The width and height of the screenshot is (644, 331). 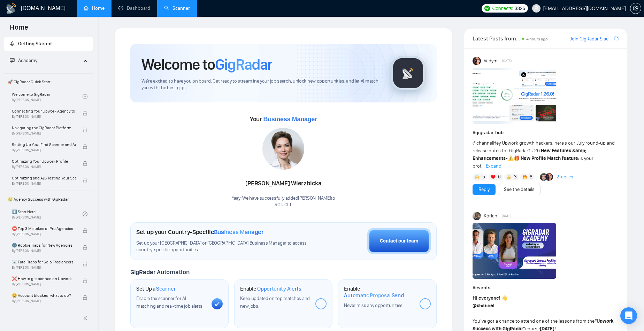 What do you see at coordinates (12, 44) in the screenshot?
I see `span: rocket` at bounding box center [12, 44].